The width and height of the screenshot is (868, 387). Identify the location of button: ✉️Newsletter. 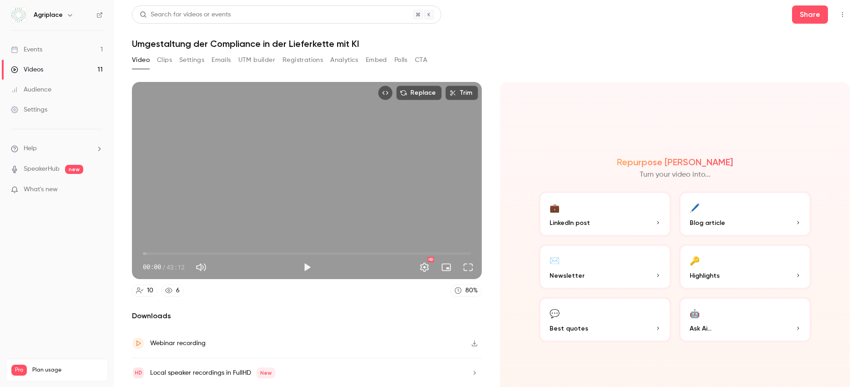
(606, 267).